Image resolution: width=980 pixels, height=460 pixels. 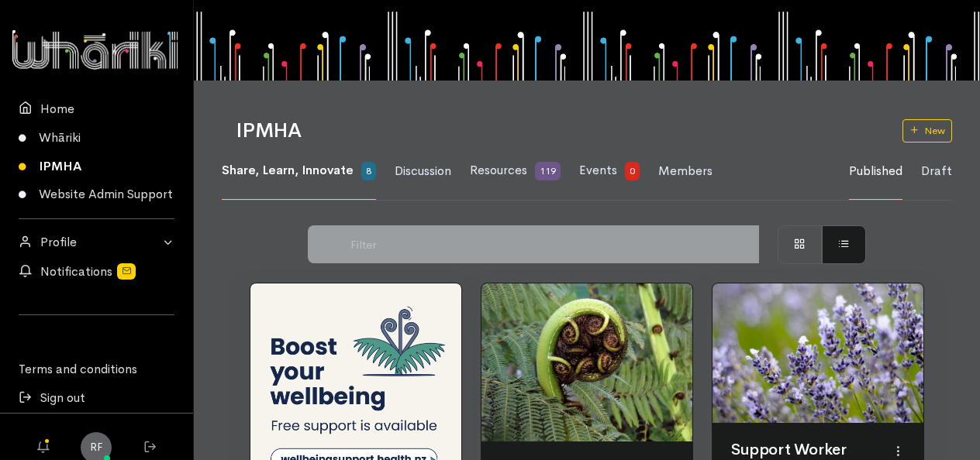 What do you see at coordinates (875, 171) in the screenshot?
I see `a: Published` at bounding box center [875, 171].